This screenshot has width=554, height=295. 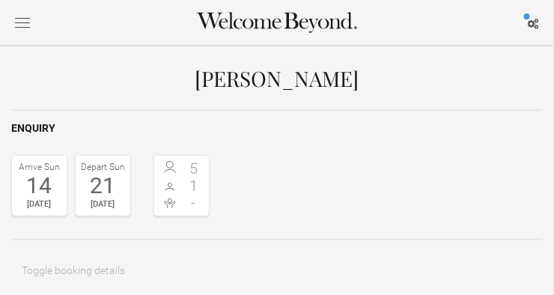 I want to click on div: 21, so click(x=103, y=186).